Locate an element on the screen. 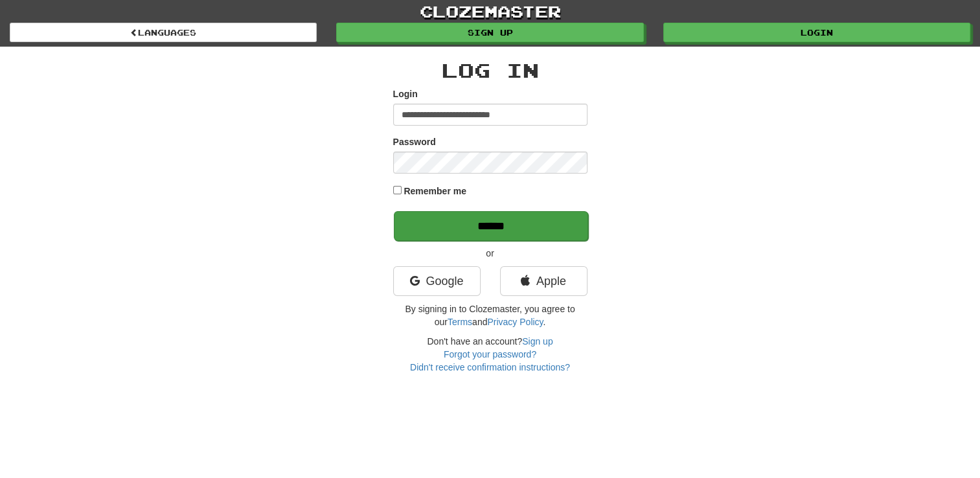  a: Didn't receive confirmation instructions? is located at coordinates (489, 367).